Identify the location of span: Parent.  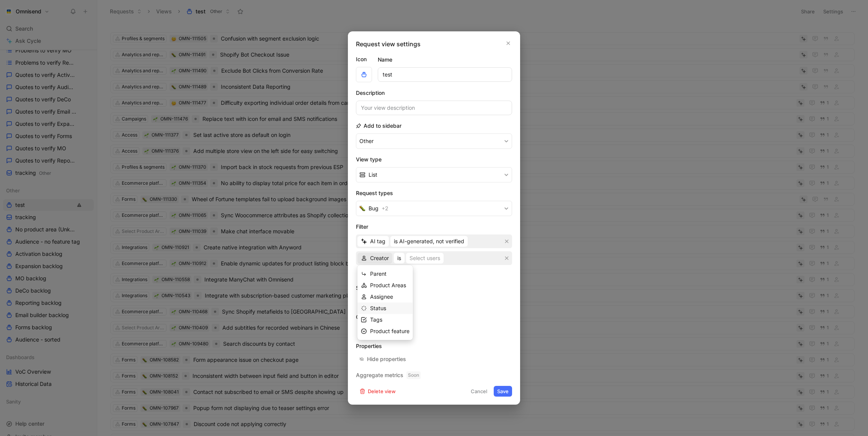
(378, 273).